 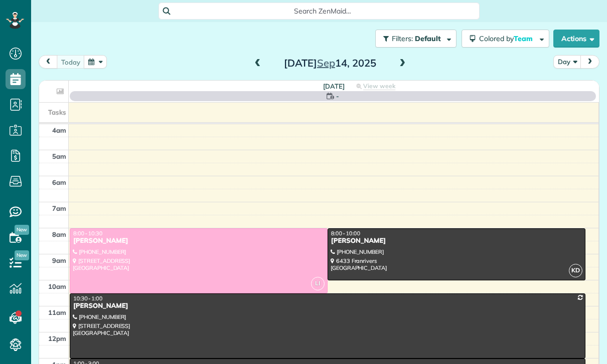 What do you see at coordinates (57, 287) in the screenshot?
I see `span: 10am` at bounding box center [57, 287].